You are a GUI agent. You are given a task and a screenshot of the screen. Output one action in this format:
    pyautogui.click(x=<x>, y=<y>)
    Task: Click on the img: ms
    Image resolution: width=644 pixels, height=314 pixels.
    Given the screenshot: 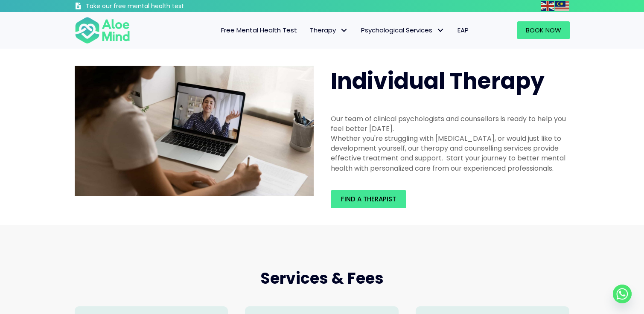 What is the action you would take?
    pyautogui.click(x=561, y=6)
    